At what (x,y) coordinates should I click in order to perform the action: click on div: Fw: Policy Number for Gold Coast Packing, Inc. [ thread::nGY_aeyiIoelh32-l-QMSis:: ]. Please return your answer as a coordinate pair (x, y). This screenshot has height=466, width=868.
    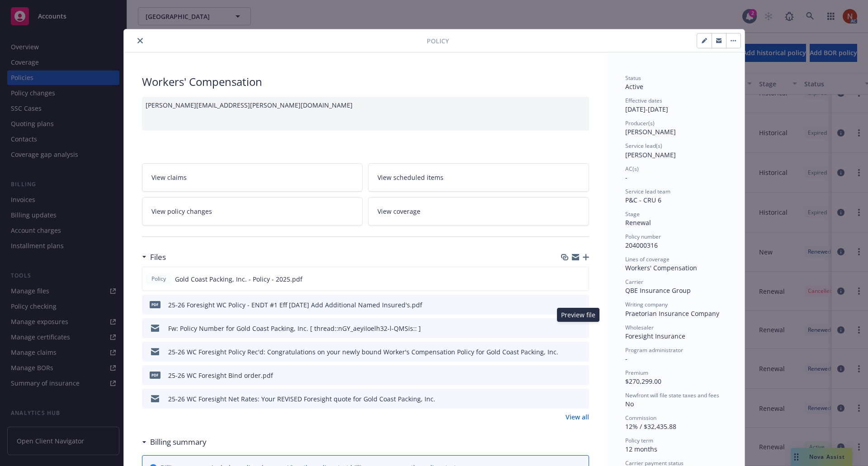
    Looking at the image, I should click on (294, 328).